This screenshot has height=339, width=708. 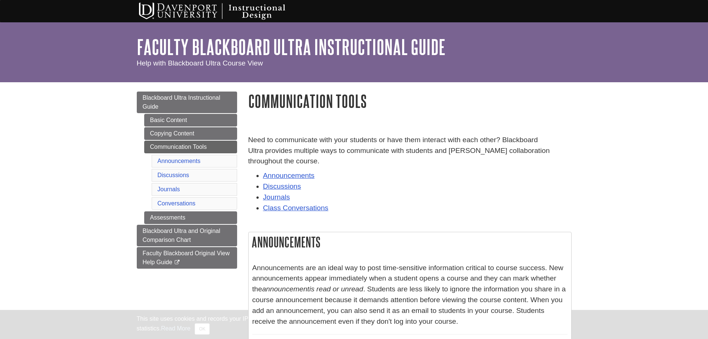 I want to click on i: This link opens in a new window, so click(x=177, y=262).